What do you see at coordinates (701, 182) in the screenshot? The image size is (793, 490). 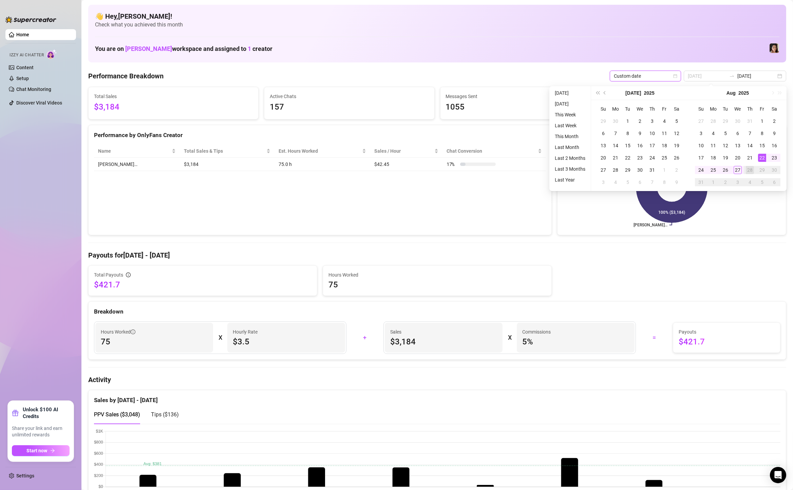 I see `td: 2025-08-31` at bounding box center [701, 182].